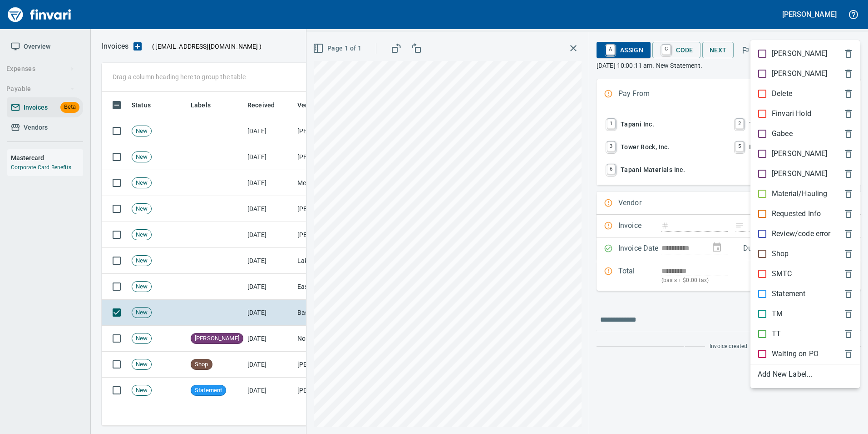 This screenshot has height=434, width=868. What do you see at coordinates (783, 134) in the screenshot?
I see `p: Gabee` at bounding box center [783, 134].